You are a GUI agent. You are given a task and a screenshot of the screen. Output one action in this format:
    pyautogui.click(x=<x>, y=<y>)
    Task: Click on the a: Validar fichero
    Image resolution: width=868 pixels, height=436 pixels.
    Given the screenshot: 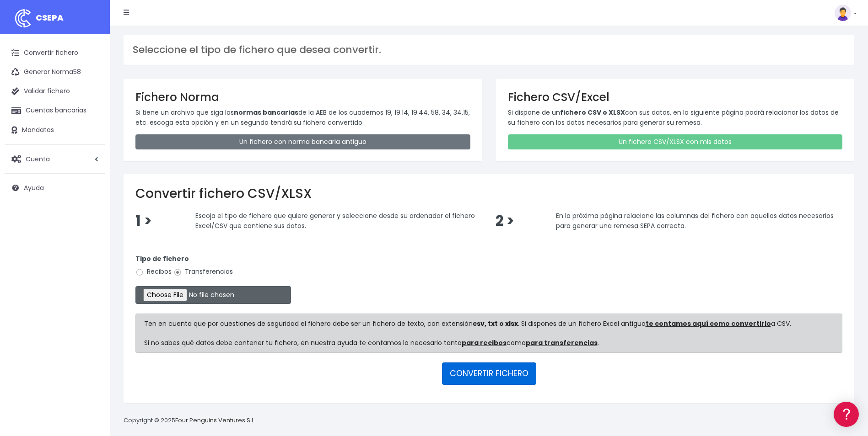 What is the action you would take?
    pyautogui.click(x=55, y=91)
    